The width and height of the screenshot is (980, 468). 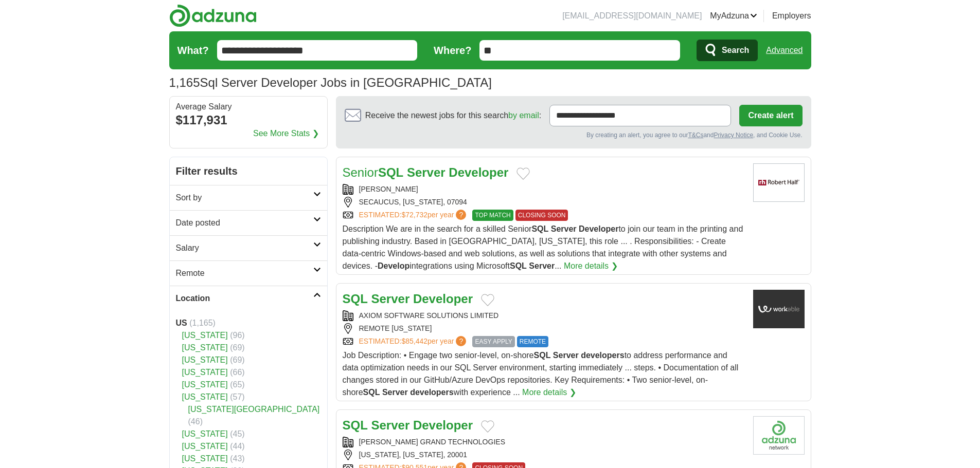 I want to click on span: $85,442, so click(x=414, y=341).